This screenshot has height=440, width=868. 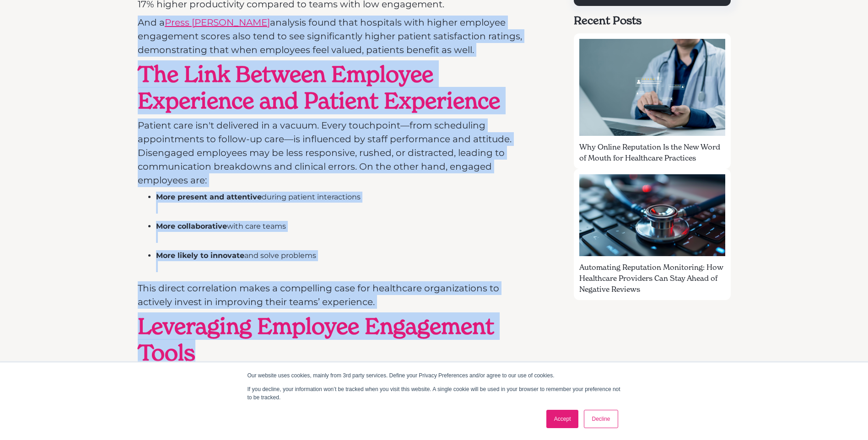 What do you see at coordinates (434, 394) in the screenshot?
I see `p: If you decline, your information won’t be tracked when you visit this website. A single cookie wi...` at bounding box center [434, 394].